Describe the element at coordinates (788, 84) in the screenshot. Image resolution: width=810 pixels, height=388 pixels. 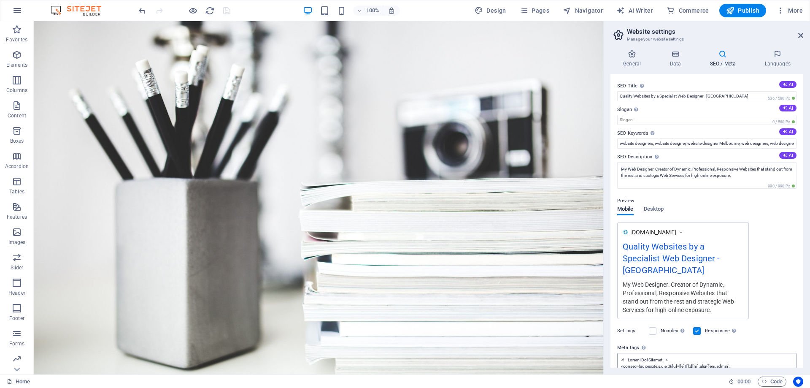
I see `button: SEO Title` at that location.